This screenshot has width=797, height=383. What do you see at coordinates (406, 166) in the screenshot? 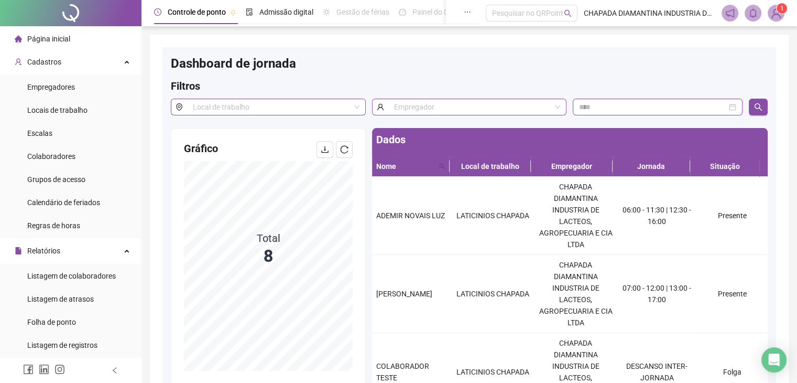
I see `span: Nome` at bounding box center [406, 166].